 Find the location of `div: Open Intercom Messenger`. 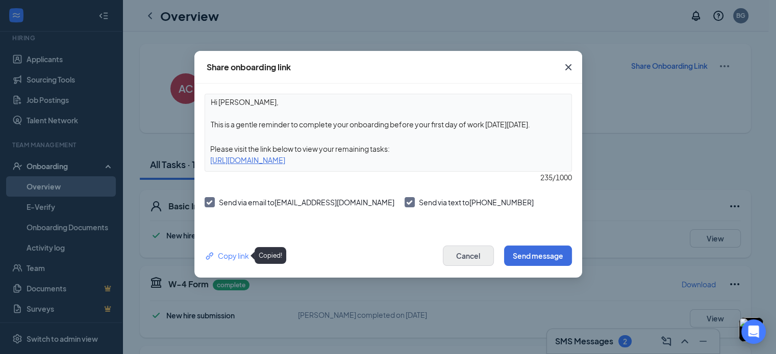

div: Open Intercom Messenger is located at coordinates (753, 332).